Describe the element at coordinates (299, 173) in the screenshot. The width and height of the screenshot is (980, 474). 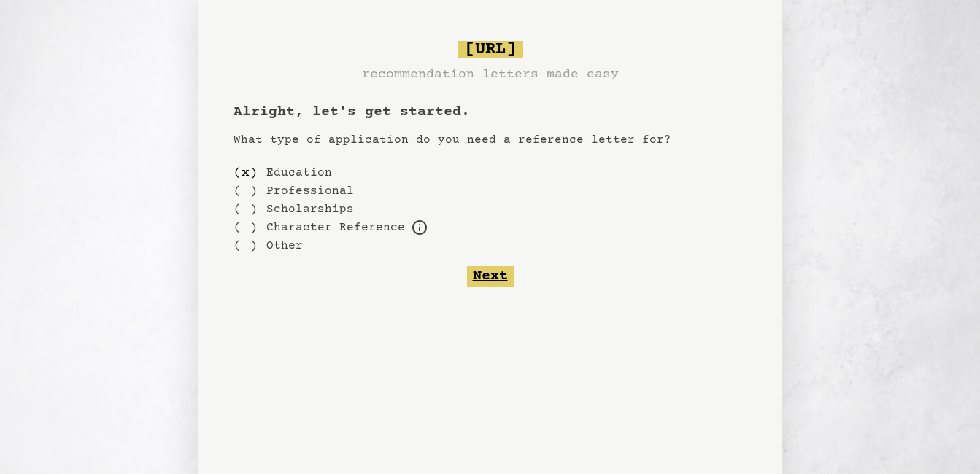
I see `label: Education` at that location.